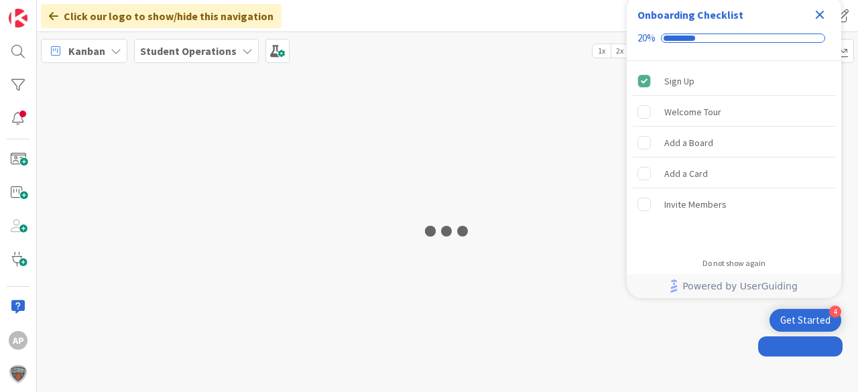 Image resolution: width=858 pixels, height=392 pixels. I want to click on img: Visit kanbanzone.com, so click(18, 18).